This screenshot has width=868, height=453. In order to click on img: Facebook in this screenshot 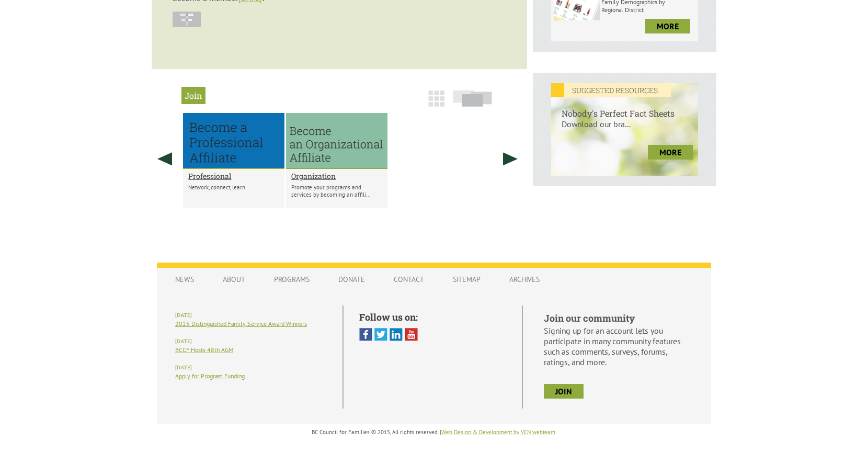, I will do `click(366, 335)`.